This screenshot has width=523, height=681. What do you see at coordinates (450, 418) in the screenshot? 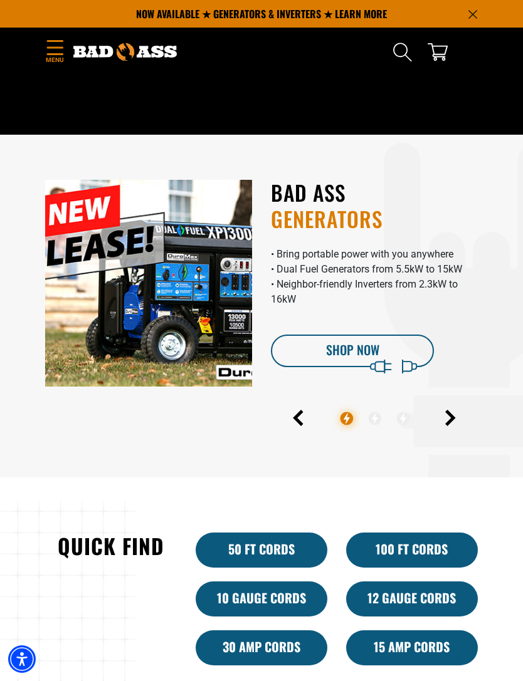
I see `button: Next` at bounding box center [450, 418].